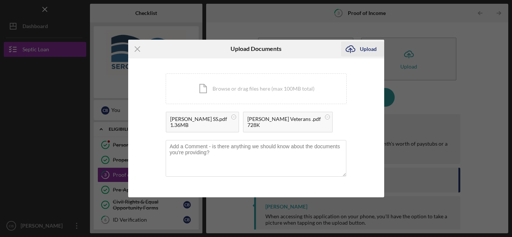  I want to click on button: Upload, so click(362, 49).